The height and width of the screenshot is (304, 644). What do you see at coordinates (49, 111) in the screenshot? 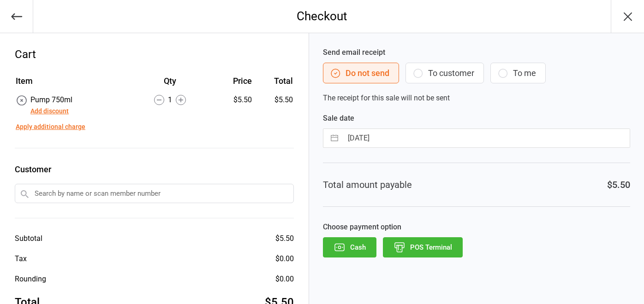
I see `button: Add discount` at bounding box center [49, 111].